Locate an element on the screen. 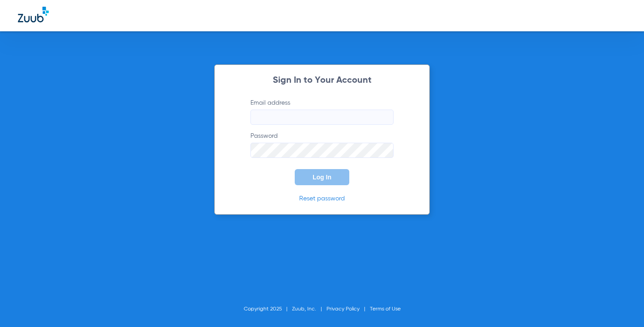 This screenshot has width=644, height=327. a: Reset password is located at coordinates (322, 198).